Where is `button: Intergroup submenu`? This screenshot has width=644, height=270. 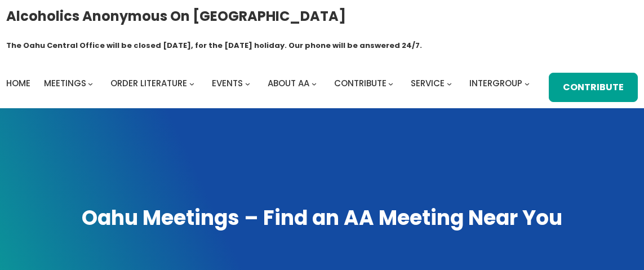
button: Intergroup submenu is located at coordinates (527, 83).